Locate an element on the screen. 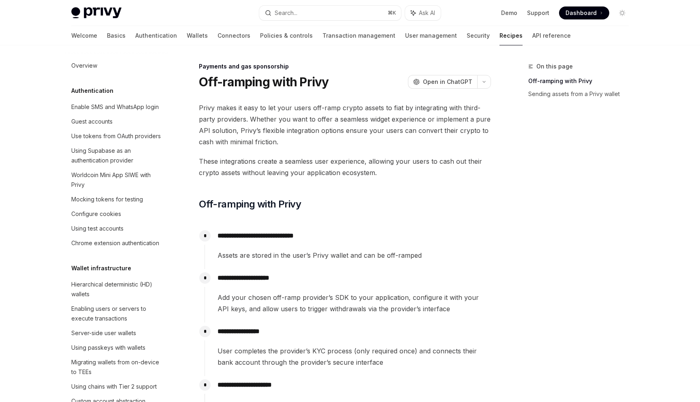 The image size is (700, 402). a: Chrome extension authentication is located at coordinates (117, 243).